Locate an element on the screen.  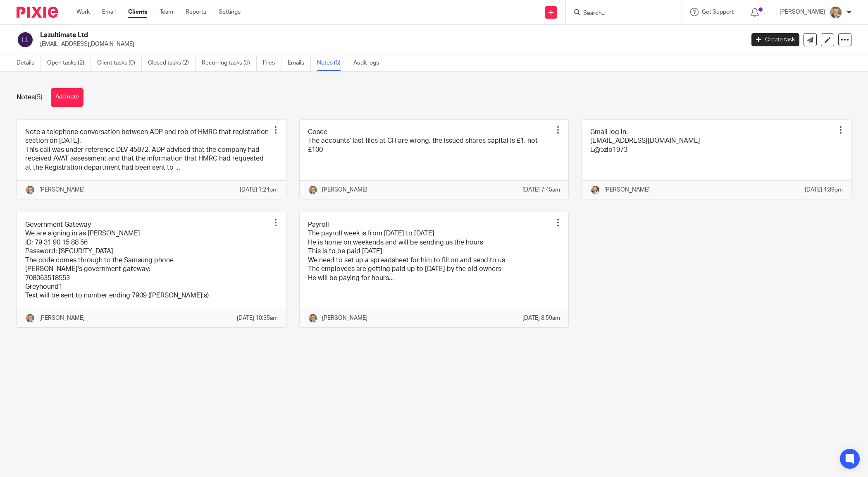
a: Team is located at coordinates (166, 12).